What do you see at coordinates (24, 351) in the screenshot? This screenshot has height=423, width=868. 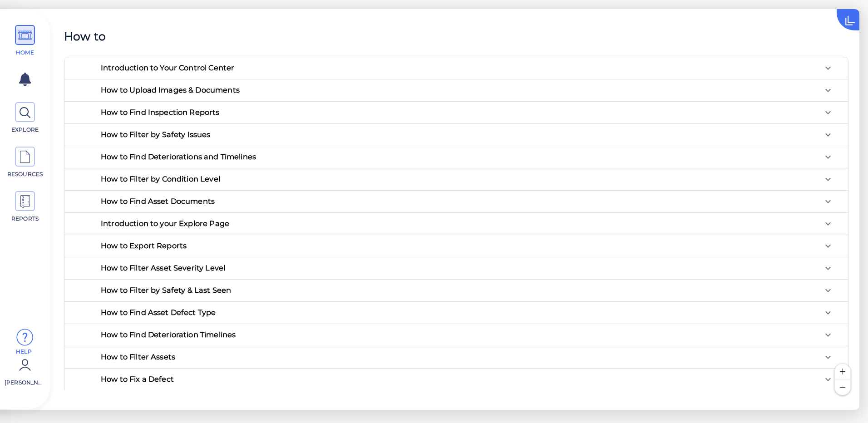 I see `span: Help` at bounding box center [24, 351].